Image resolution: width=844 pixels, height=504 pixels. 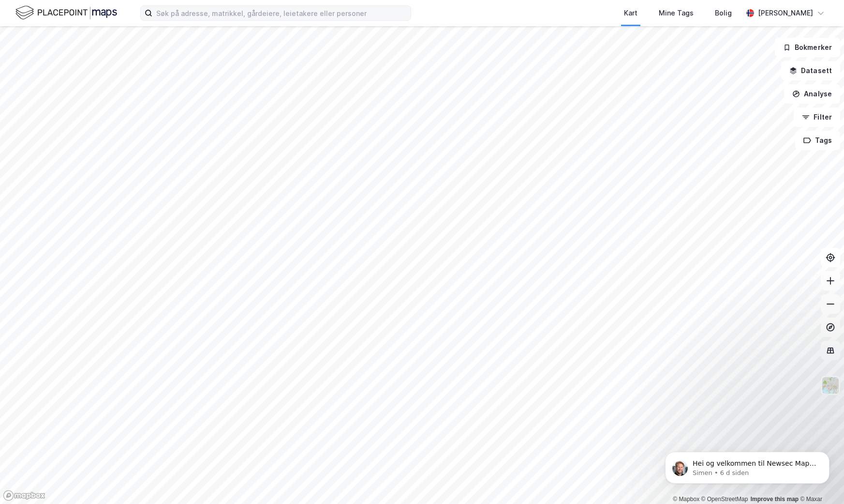 I want to click on a: Mapbox homepage, so click(x=24, y=494).